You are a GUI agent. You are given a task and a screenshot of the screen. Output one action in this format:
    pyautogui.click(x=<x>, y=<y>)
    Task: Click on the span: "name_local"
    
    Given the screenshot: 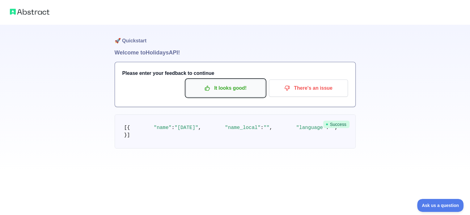 What is the action you would take?
    pyautogui.click(x=242, y=128)
    